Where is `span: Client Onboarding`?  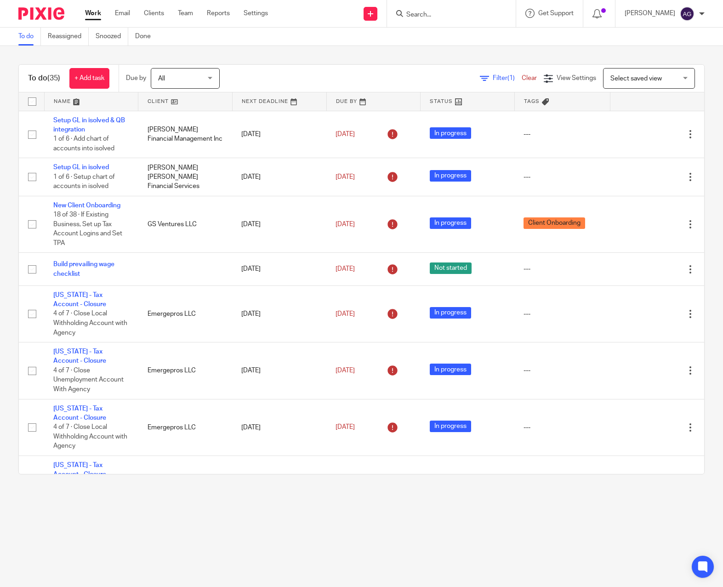 span: Client Onboarding is located at coordinates (554, 223).